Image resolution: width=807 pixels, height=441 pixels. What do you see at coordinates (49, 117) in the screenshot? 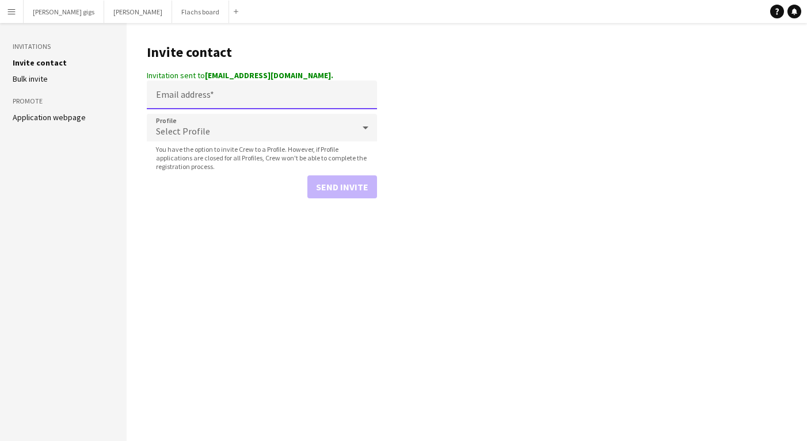
I see `a: Application webpage` at bounding box center [49, 117].